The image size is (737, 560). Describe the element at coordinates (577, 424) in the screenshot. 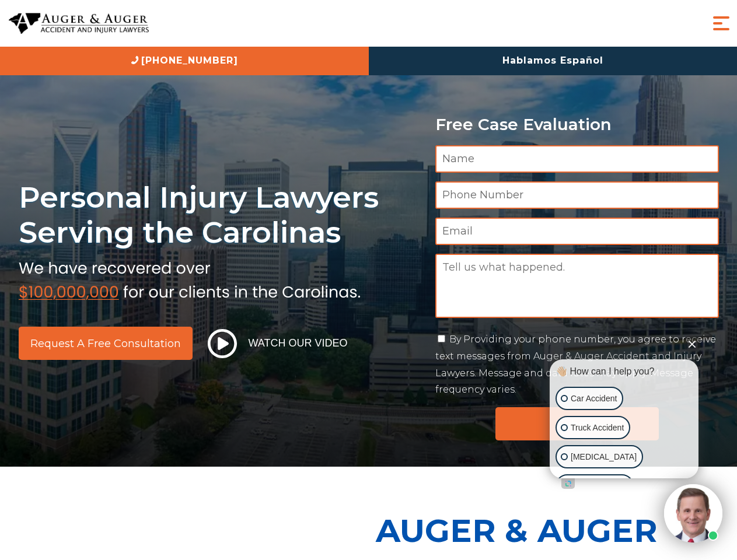

I see `input: Submit` at that location.